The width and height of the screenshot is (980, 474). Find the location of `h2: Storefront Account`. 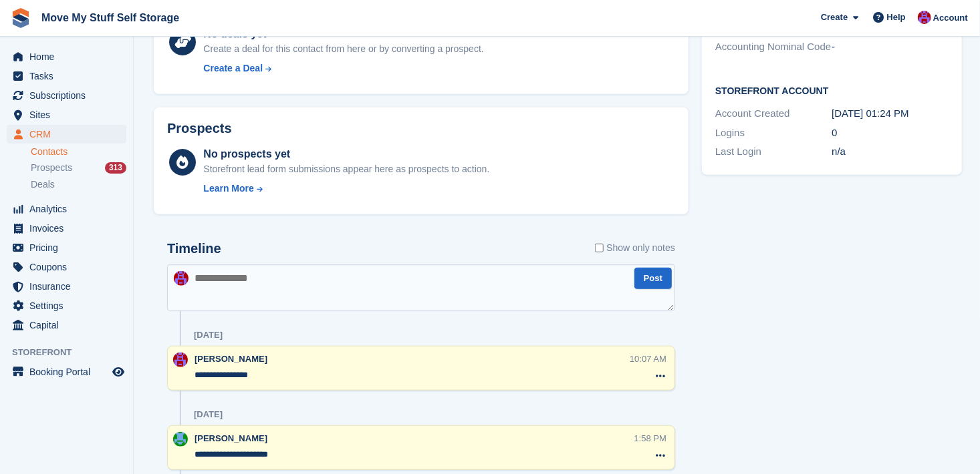

h2: Storefront Account is located at coordinates (832, 90).